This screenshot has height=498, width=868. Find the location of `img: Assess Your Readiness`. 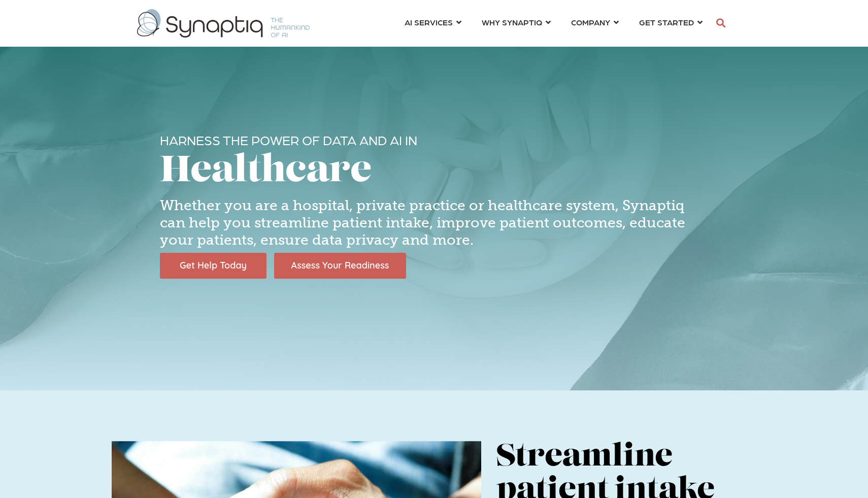

img: Assess Your Readiness is located at coordinates (340, 266).